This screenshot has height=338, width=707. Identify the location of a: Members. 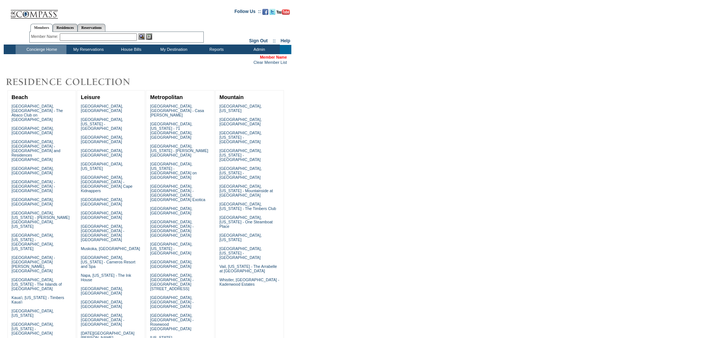
(42, 28).